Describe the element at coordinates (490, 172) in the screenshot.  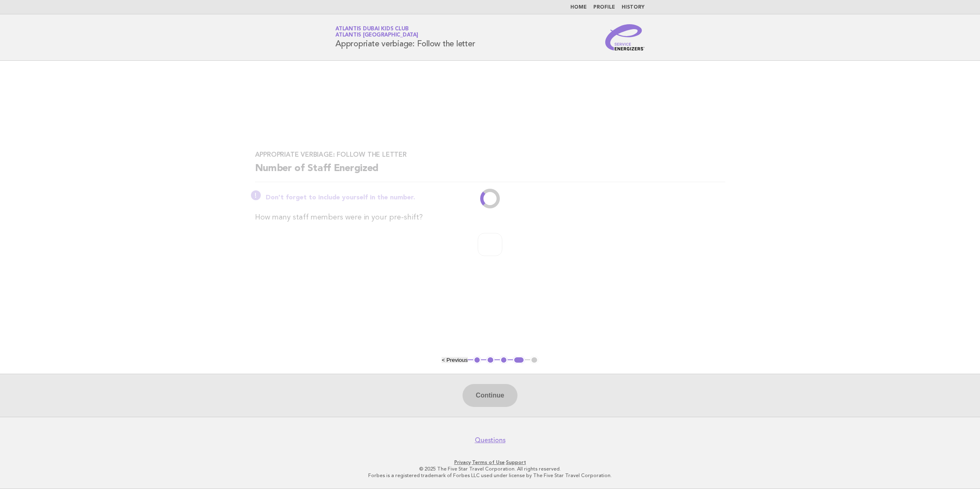
I see `h2: Number of Staff Energized` at that location.